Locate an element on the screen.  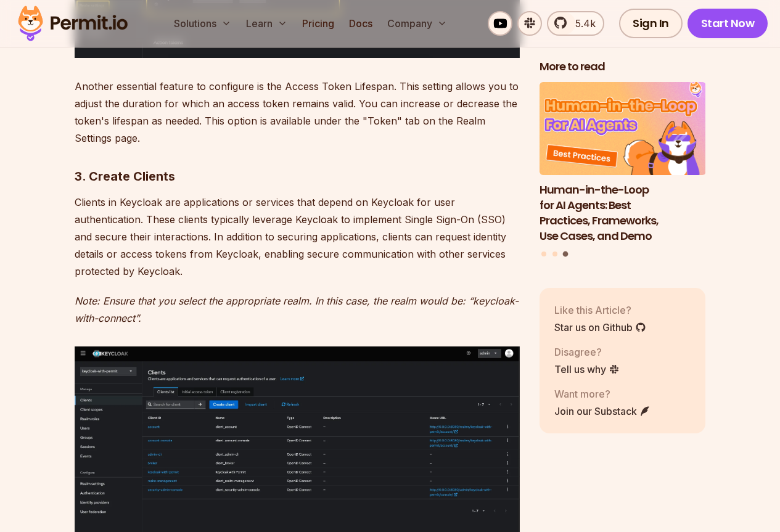
span: 5.4k is located at coordinates (582, 23).